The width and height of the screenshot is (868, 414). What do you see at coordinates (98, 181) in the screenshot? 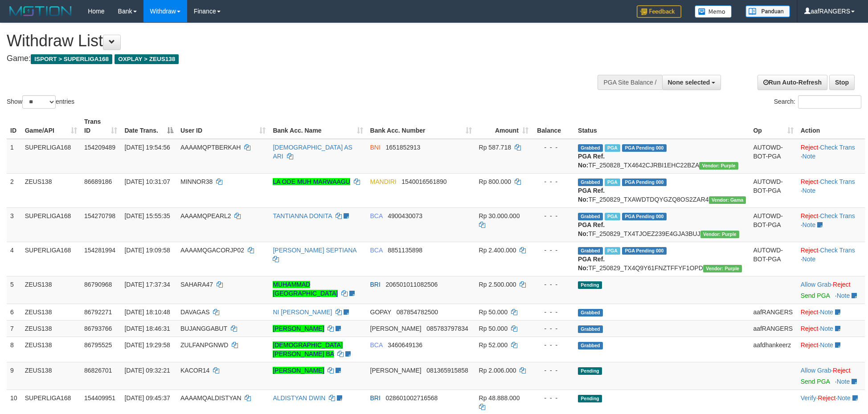
I see `span: 86689186` at bounding box center [98, 181].